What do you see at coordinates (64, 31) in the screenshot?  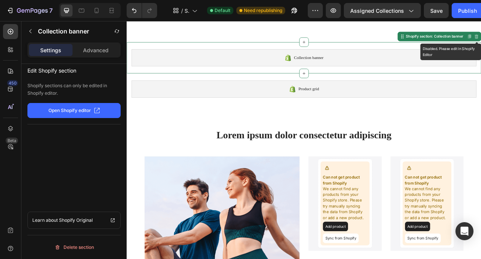 I see `p: Collection banner` at bounding box center [64, 31].